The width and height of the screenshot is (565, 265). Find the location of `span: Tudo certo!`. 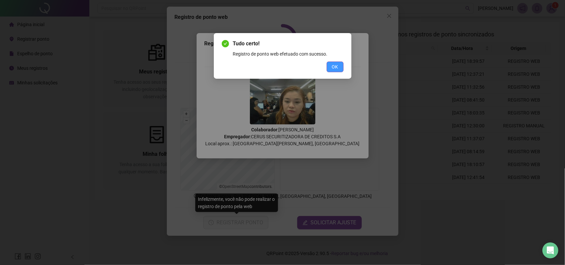

span: Tudo certo! is located at coordinates (288, 44).